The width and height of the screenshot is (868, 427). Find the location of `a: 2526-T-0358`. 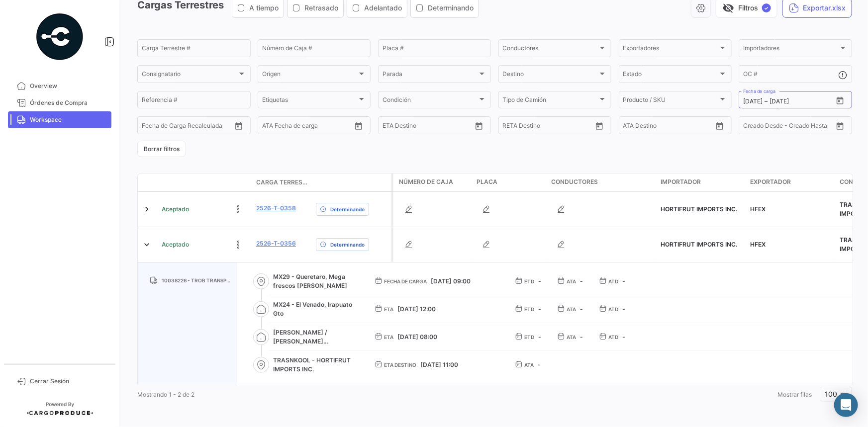

a: 2526-T-0358 is located at coordinates (276, 208).